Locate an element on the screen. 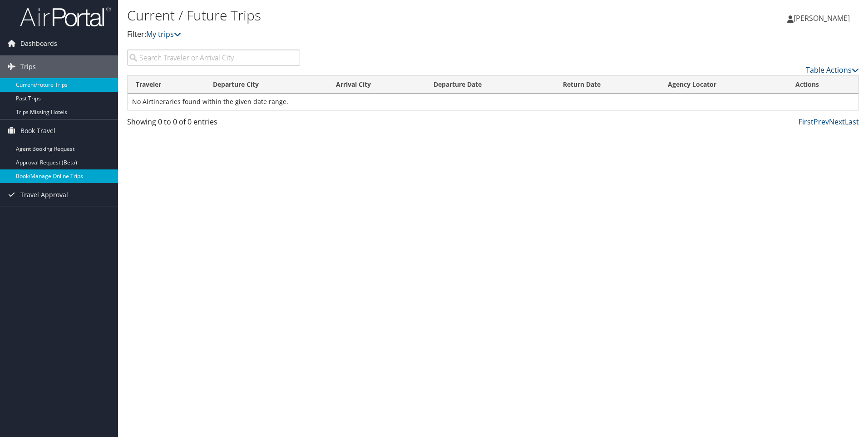  th: Actions is located at coordinates (823, 85).